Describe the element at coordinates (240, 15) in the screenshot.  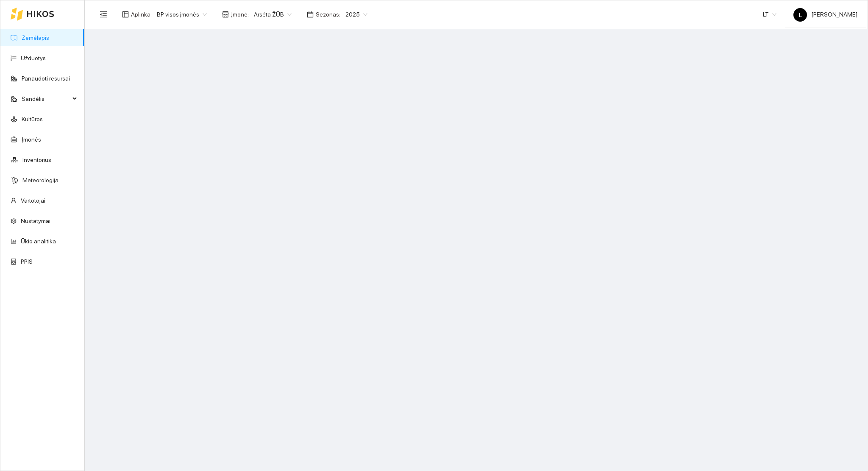
I see `span: Įmonė :` at that location.